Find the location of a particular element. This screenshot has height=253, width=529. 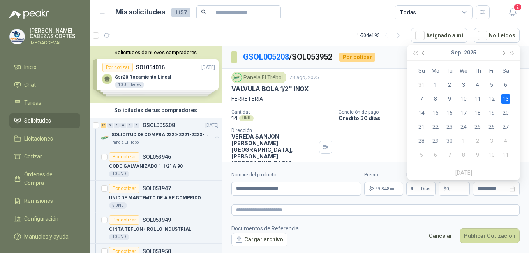

td: 2025-09-05 is located at coordinates (492, 85).